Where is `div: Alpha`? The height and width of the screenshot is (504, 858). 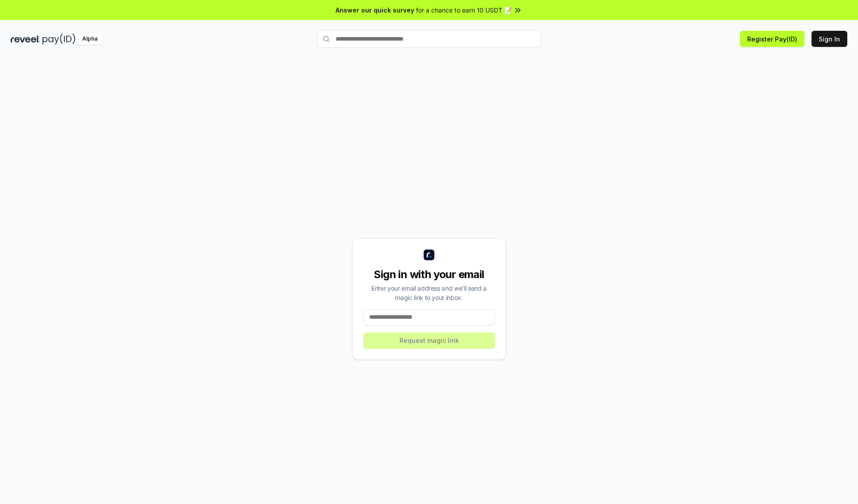
div: Alpha is located at coordinates (90, 39).